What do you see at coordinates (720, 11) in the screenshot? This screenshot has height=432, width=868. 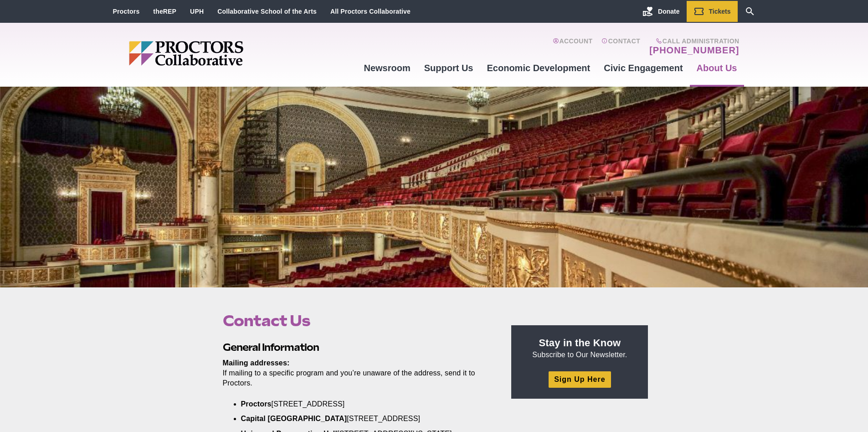 I see `span: Tickets` at bounding box center [720, 11].